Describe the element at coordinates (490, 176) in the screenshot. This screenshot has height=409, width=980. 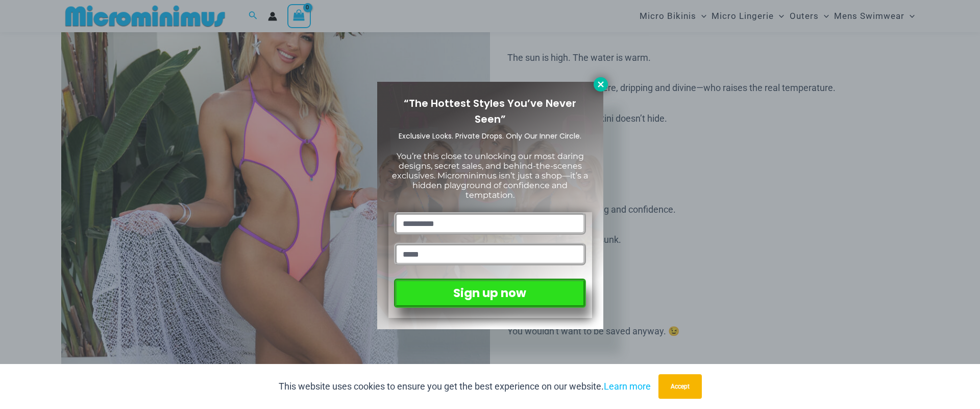
I see `span: You’re this close to unlocking our most daring designs, secret sales, and behind-the-scenes exclu...` at that location.